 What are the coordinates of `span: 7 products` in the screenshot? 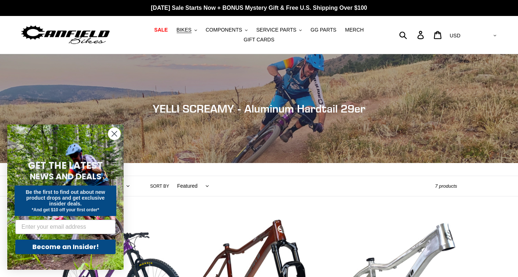 It's located at (446, 186).